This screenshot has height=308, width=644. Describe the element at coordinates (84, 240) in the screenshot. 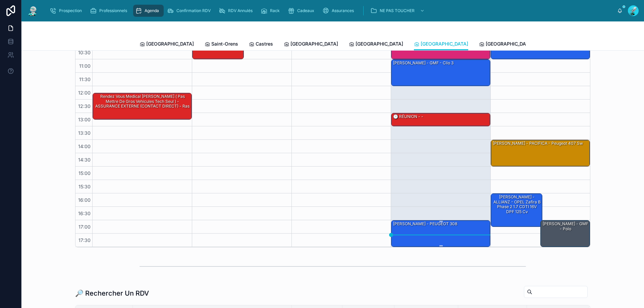

I see `span: 17:30` at that location.